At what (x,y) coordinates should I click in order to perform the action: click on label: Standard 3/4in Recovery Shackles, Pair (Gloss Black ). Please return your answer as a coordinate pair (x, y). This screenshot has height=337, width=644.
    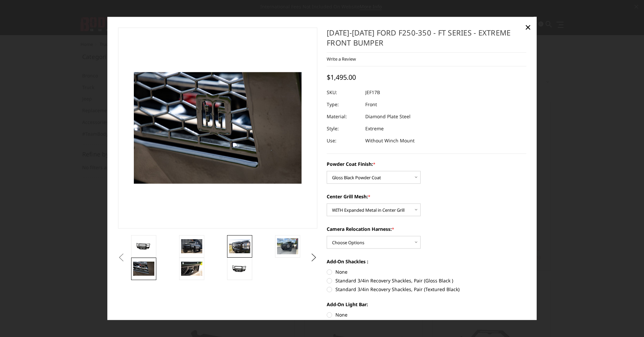
    Looking at the image, I should click on (427, 281).